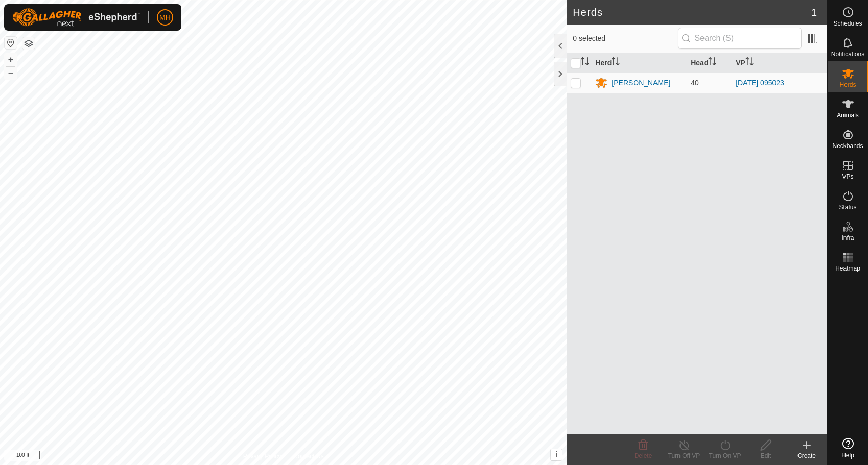 Image resolution: width=868 pixels, height=465 pixels. I want to click on input: Search (S), so click(739, 38).